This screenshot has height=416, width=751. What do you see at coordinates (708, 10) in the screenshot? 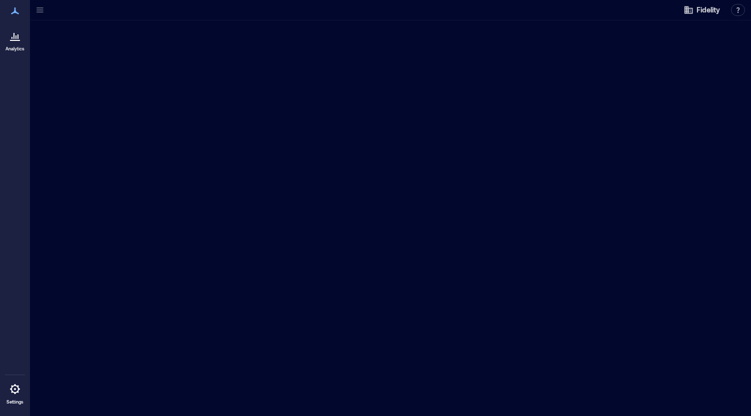
I see `span: Fidelity` at bounding box center [708, 10].